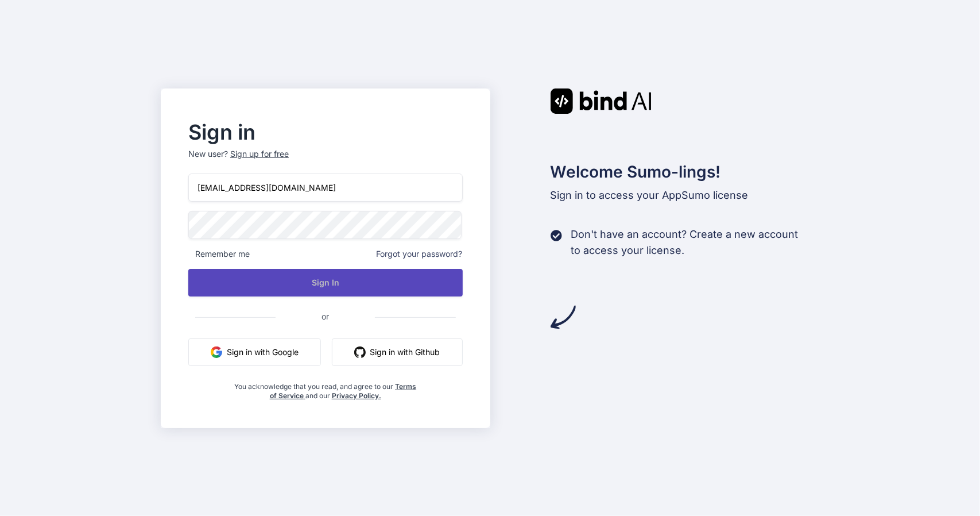 The width and height of the screenshot is (980, 516). Describe the element at coordinates (217, 353) in the screenshot. I see `img: google` at that location.